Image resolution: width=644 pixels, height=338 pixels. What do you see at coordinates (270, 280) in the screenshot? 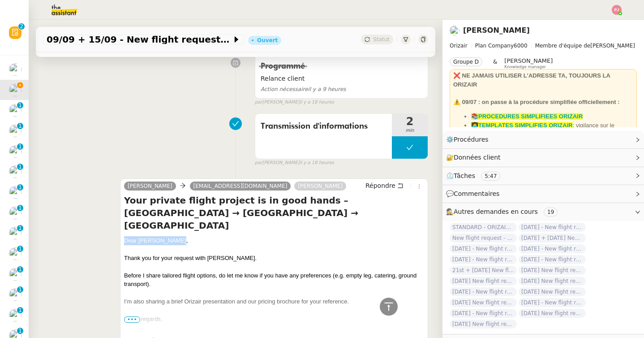
I see `span: Before I share tailored flight options, do let me know if you have any preferences (e.g. empty le...` at bounding box center [270, 280].